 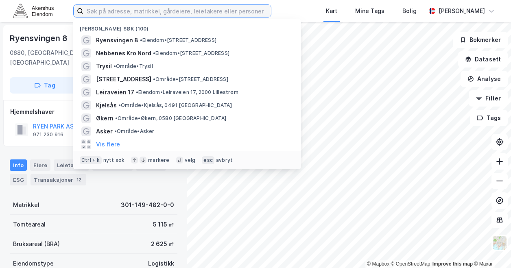 I want to click on div: Hjemmelshaver, so click(x=94, y=112).